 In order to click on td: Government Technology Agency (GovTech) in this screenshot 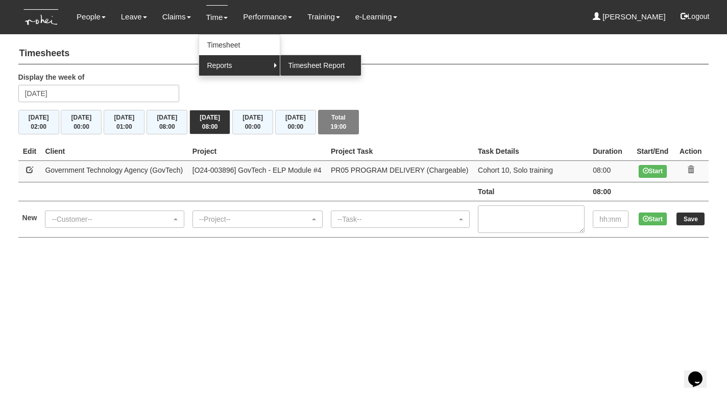, I will do `click(114, 171)`.